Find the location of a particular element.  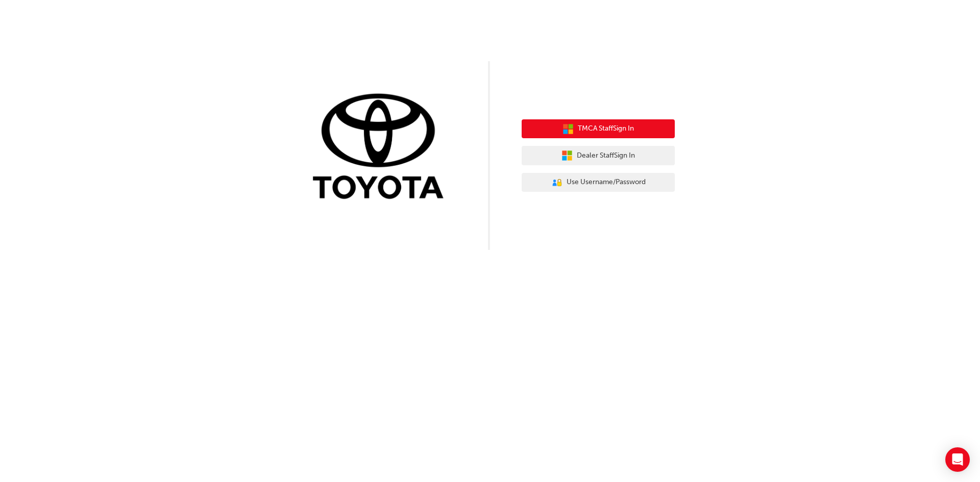

div: Open Intercom Messenger is located at coordinates (958, 460).